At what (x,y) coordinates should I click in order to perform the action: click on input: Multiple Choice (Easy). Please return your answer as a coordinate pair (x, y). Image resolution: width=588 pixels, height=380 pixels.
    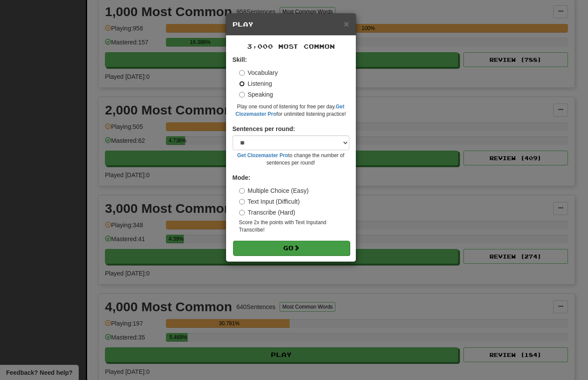
    Looking at the image, I should click on (241, 191).